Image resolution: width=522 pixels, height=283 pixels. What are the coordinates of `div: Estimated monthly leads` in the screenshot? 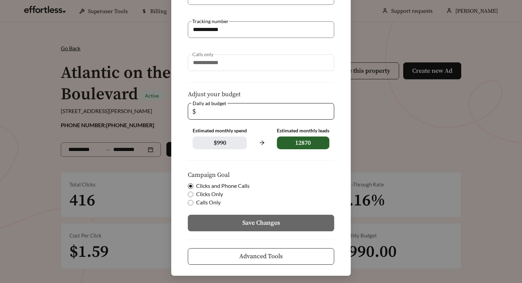 It's located at (303, 131).